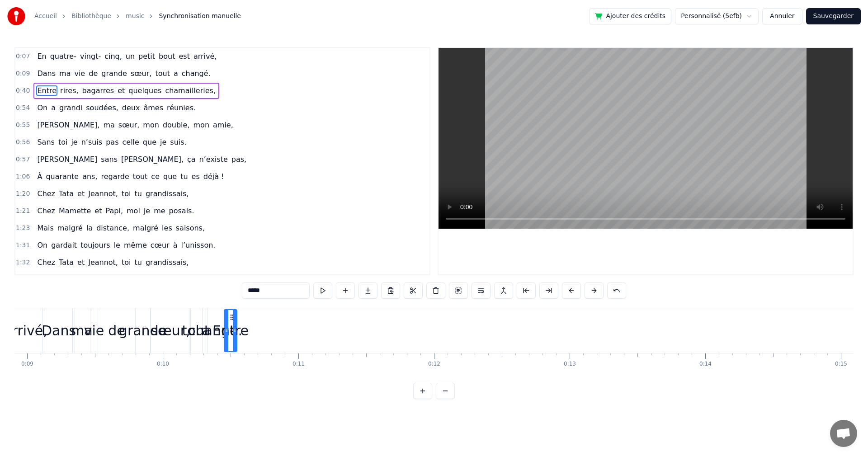  What do you see at coordinates (140, 176) in the screenshot?
I see `span: tout` at bounding box center [140, 176].